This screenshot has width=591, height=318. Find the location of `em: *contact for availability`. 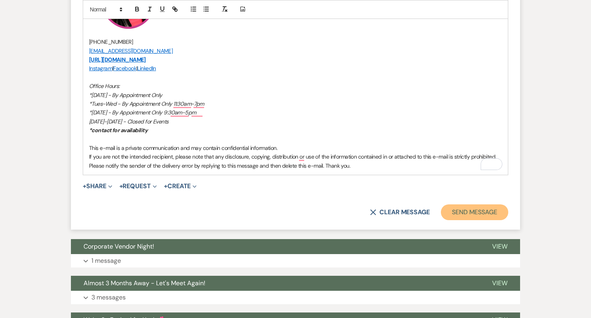

em: *contact for availability is located at coordinates (118, 130).